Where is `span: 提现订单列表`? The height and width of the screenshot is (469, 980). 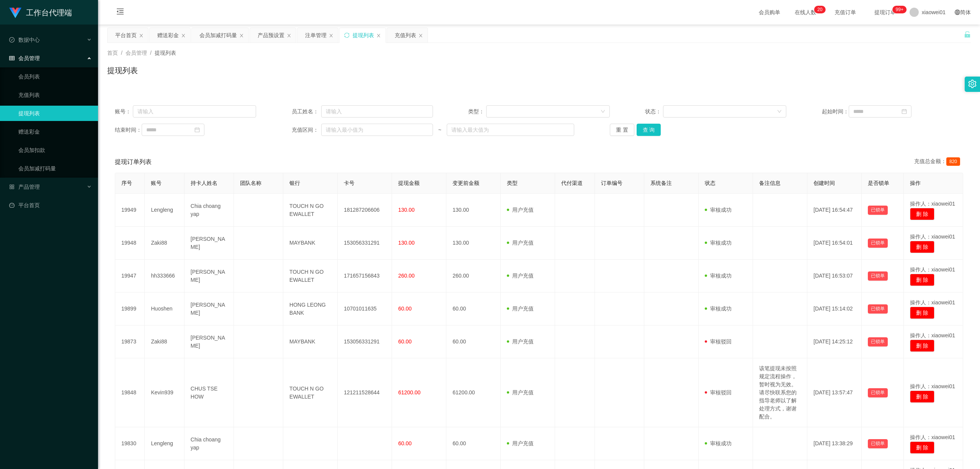
span: 提现订单列表 is located at coordinates (134, 162).